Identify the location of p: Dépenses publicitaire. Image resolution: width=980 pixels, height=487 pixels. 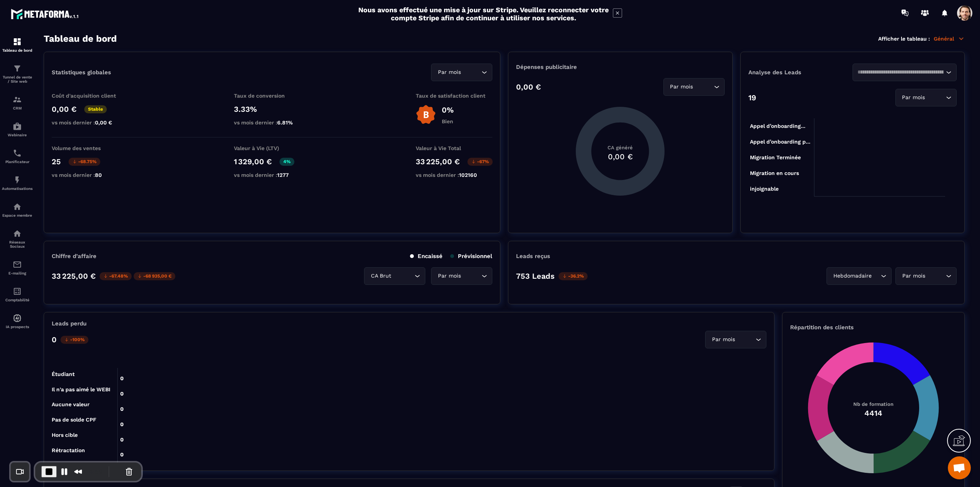
(621, 67).